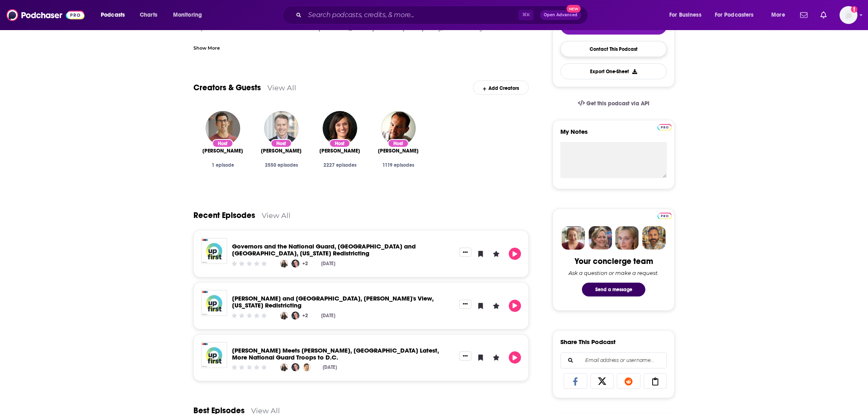  Describe the element at coordinates (214, 303) in the screenshot. I see `img: Trump and Ukraine, Kremlin's View, California Redistricting` at that location.